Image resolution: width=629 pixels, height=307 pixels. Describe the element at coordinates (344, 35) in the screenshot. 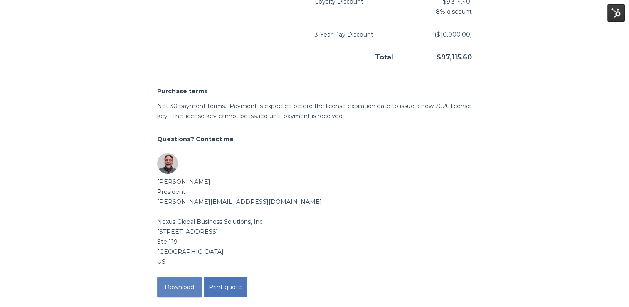

I see `div: 3-Year Pay Discount` at that location.